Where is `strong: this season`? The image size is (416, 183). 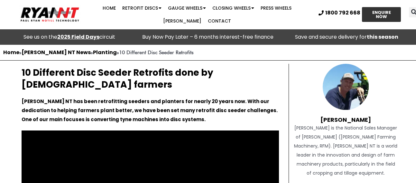
strong: this season is located at coordinates (383, 37).